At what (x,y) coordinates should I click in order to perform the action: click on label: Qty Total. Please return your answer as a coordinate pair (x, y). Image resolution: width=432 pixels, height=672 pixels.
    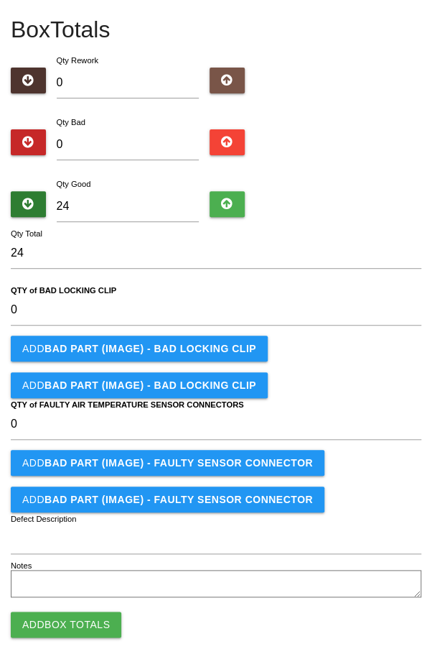
    Looking at the image, I should click on (27, 233).